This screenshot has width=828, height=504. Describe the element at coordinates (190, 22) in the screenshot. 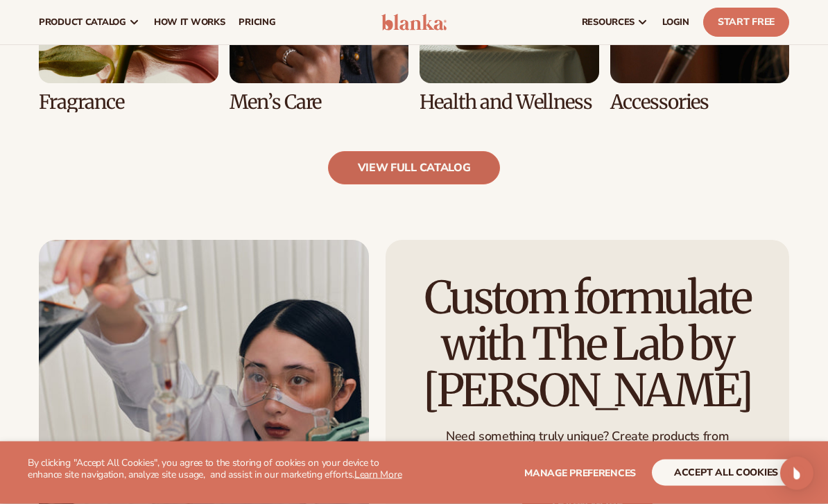

I see `span: How It Works` at that location.